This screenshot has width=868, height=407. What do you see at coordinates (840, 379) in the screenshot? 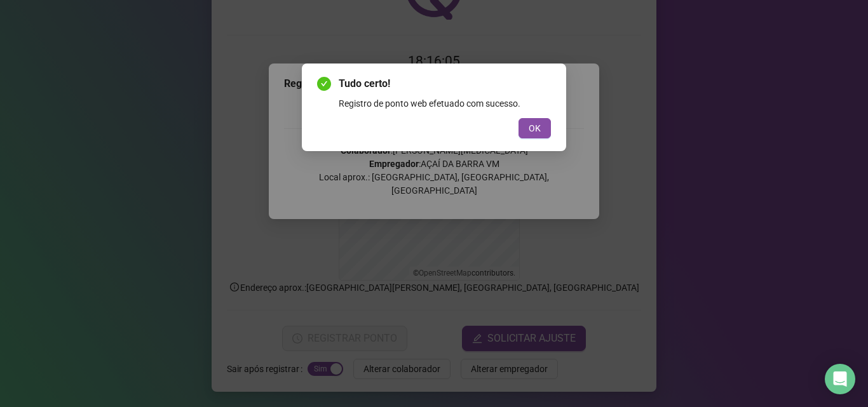
I see `div: Open Intercom Messenger` at bounding box center [840, 379].